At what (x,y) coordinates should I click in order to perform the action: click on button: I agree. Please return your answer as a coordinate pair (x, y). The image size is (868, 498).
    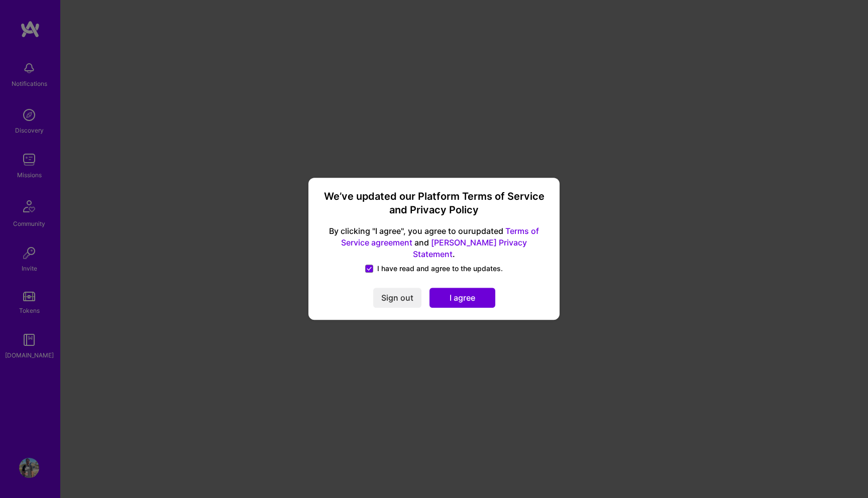
    Looking at the image, I should click on (462, 298).